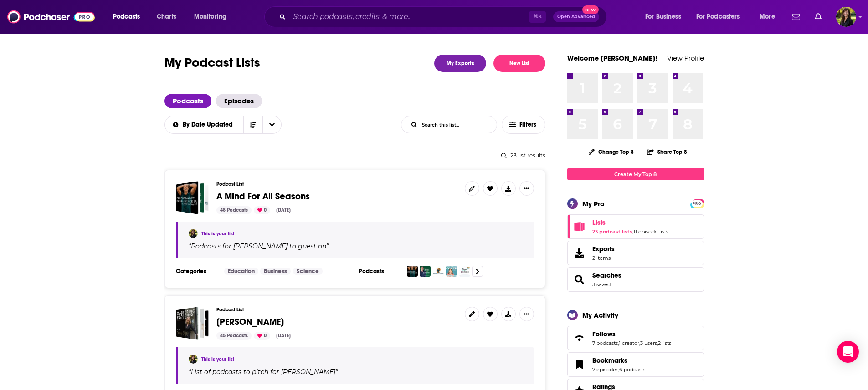 The image size is (868, 390). I want to click on a: Exports, so click(635, 253).